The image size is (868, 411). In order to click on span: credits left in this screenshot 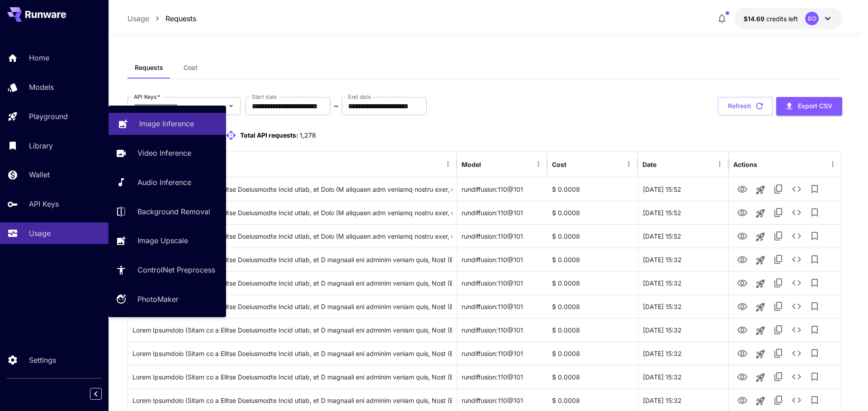, I will do `click(782, 19)`.